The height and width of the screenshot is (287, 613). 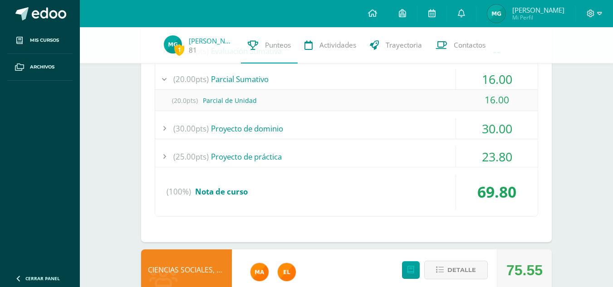 What do you see at coordinates (179, 49) in the screenshot?
I see `span: 1` at bounding box center [179, 49].